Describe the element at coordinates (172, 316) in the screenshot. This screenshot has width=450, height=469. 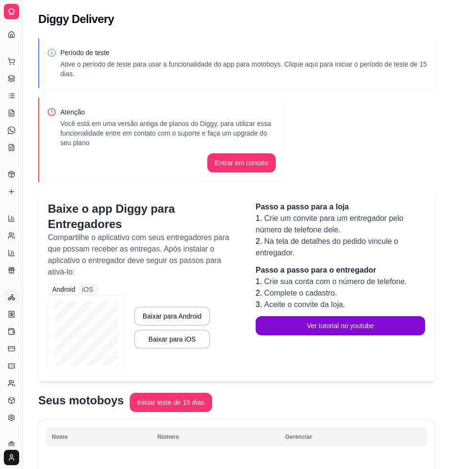
I see `button: Baixar para Android` at that location.